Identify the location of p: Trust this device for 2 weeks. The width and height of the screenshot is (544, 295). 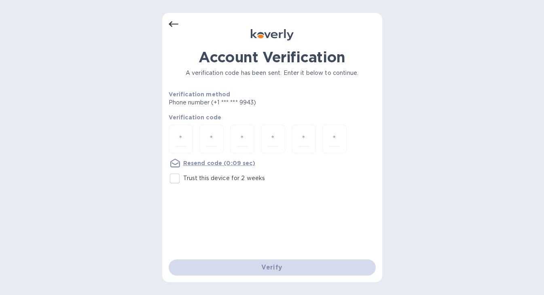
(224, 178).